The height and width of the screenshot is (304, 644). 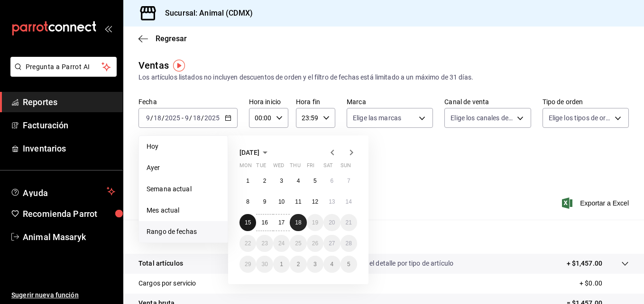 What do you see at coordinates (62, 73) in the screenshot?
I see `a: Pregunta a Parrot AI` at bounding box center [62, 73].